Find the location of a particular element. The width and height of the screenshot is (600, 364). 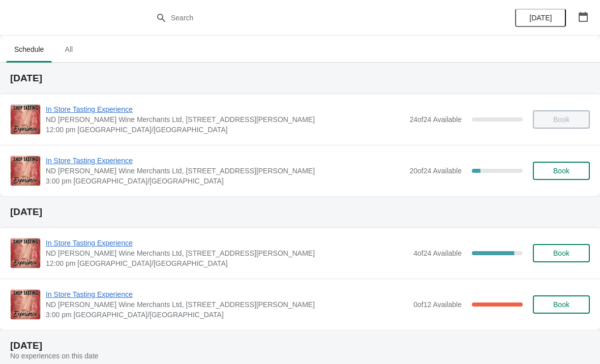

span: 4 of 24 Available is located at coordinates (438, 253).